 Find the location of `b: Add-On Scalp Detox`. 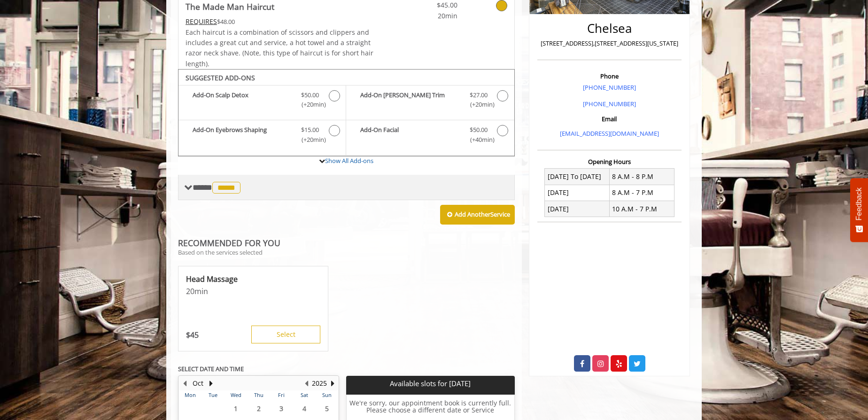

b: Add-On Scalp Detox is located at coordinates (242, 100).